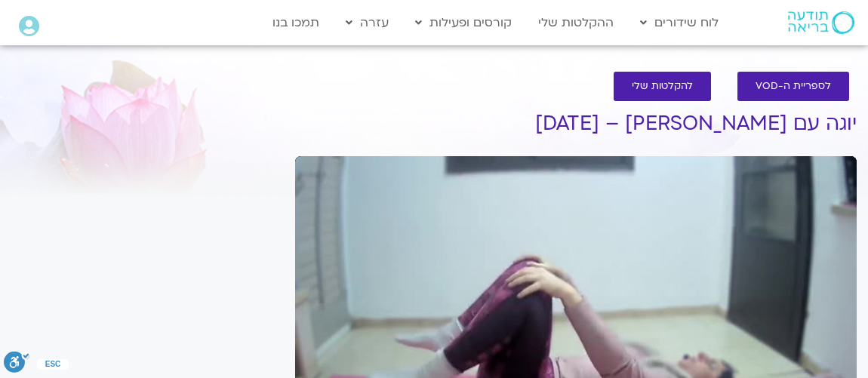 The image size is (868, 378). What do you see at coordinates (821, 23) in the screenshot?
I see `img: תודעה בריאה` at bounding box center [821, 23].